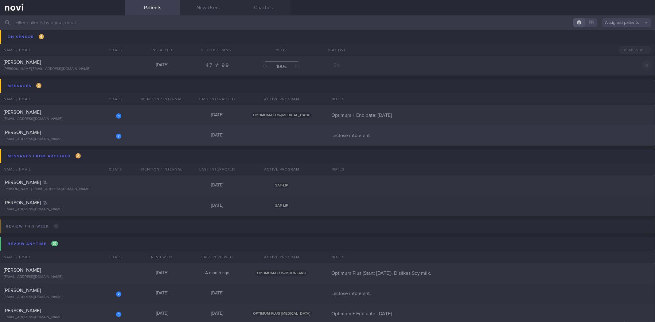  I want to click on span: 9.9, so click(225, 65).